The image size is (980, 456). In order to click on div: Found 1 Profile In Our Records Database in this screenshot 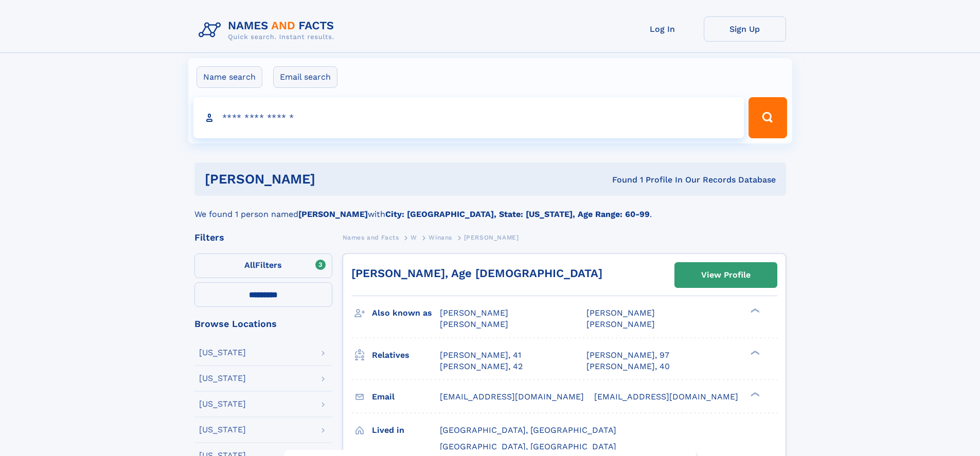, I will do `click(619, 180)`.